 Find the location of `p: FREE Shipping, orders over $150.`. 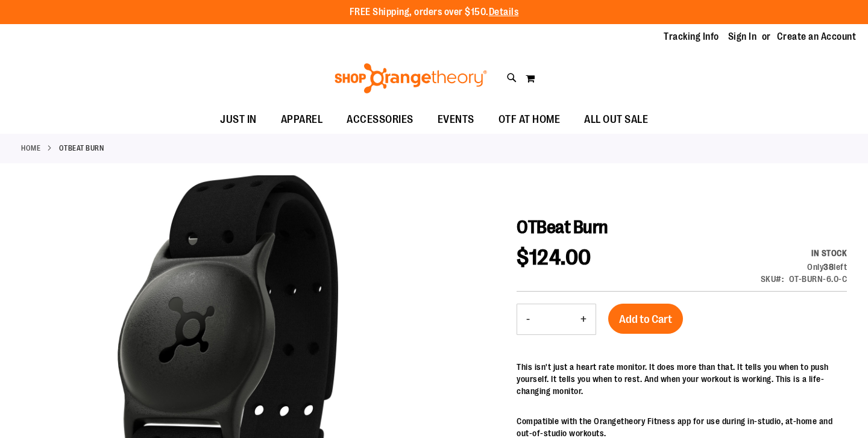

p: FREE Shipping, orders over $150. is located at coordinates (434, 12).